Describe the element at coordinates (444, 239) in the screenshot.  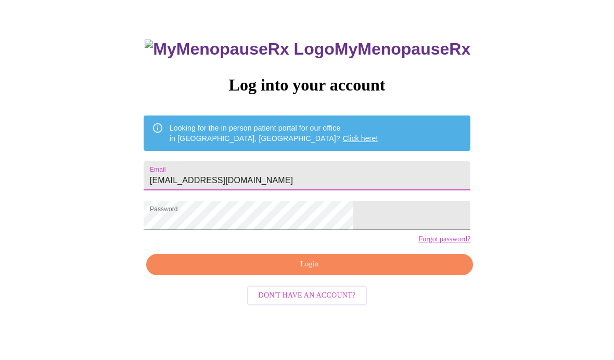
I see `a: Forgot password?` at that location.